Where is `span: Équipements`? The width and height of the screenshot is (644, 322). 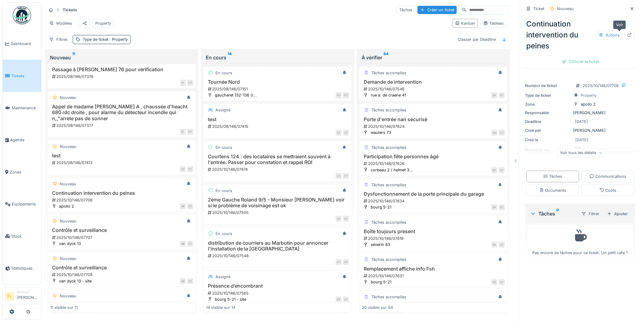
span: Équipements is located at coordinates (25, 204).